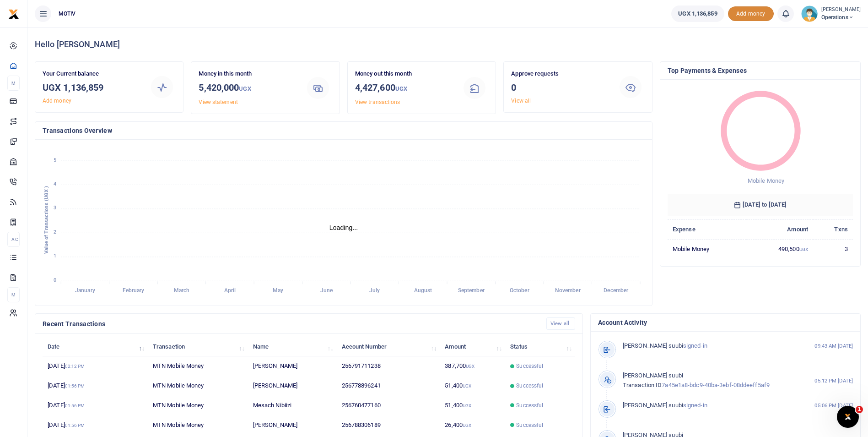 The width and height of the screenshot is (868, 437). What do you see at coordinates (248, 74) in the screenshot?
I see `p: Money in this month` at bounding box center [248, 74].